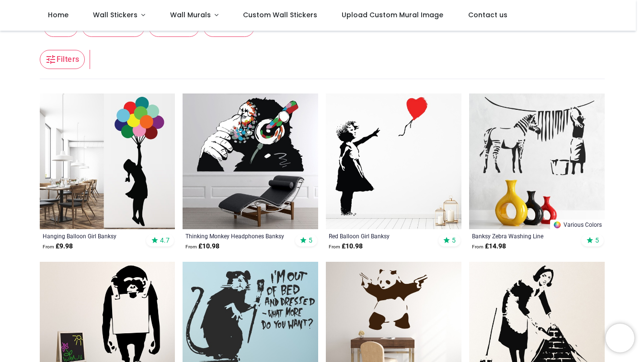 This screenshot has height=362, width=644. What do you see at coordinates (524, 236) in the screenshot?
I see `div: Banksy Zebra Washing Line` at bounding box center [524, 236].